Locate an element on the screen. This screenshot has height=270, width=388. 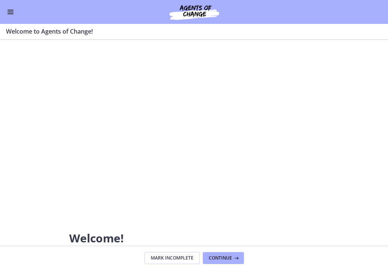
button: Enable menu is located at coordinates (10, 12).